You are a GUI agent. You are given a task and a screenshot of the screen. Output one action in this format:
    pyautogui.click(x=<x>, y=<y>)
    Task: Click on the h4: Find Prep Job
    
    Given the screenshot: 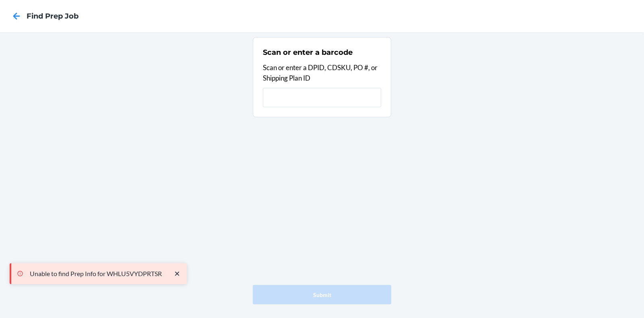 What is the action you would take?
    pyautogui.click(x=52, y=16)
    